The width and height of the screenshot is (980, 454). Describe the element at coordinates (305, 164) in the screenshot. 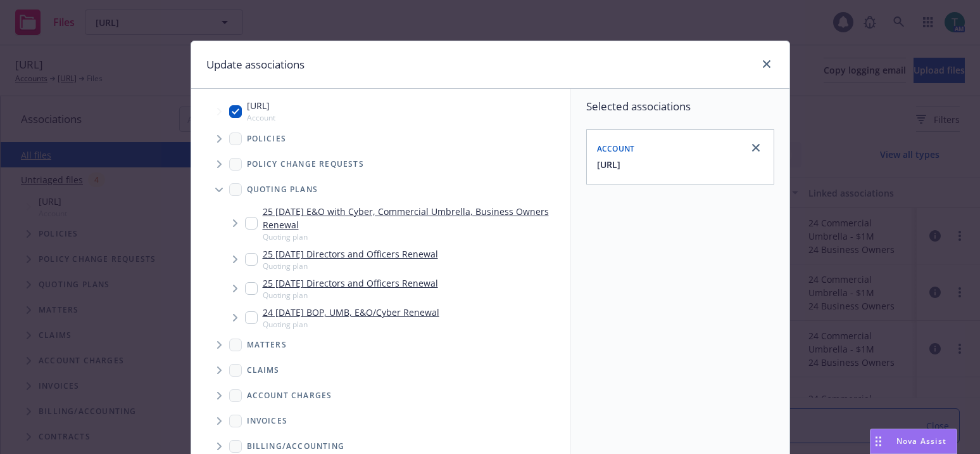

I see `span: Policy change requests` at that location.